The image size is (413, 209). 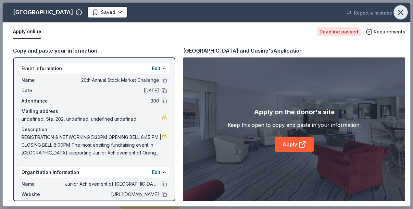 What do you see at coordinates (385, 32) in the screenshot?
I see `button: Requirements` at bounding box center [385, 32].